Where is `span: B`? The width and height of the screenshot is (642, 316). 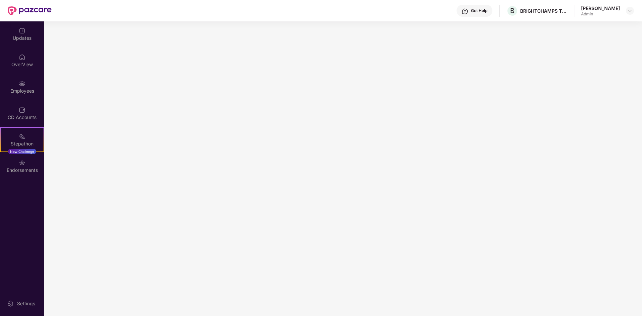
span: B is located at coordinates (512, 11).